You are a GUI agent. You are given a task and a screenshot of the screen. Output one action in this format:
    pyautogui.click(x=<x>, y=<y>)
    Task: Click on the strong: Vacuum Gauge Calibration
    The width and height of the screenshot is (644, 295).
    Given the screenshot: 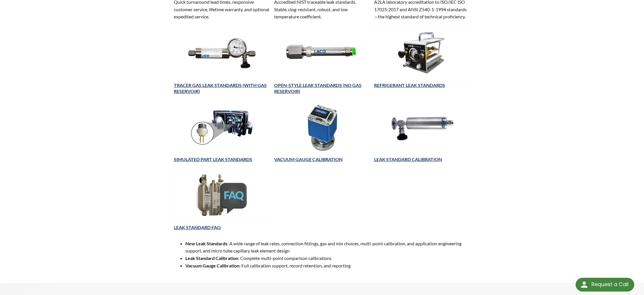 What is the action you would take?
    pyautogui.click(x=212, y=266)
    